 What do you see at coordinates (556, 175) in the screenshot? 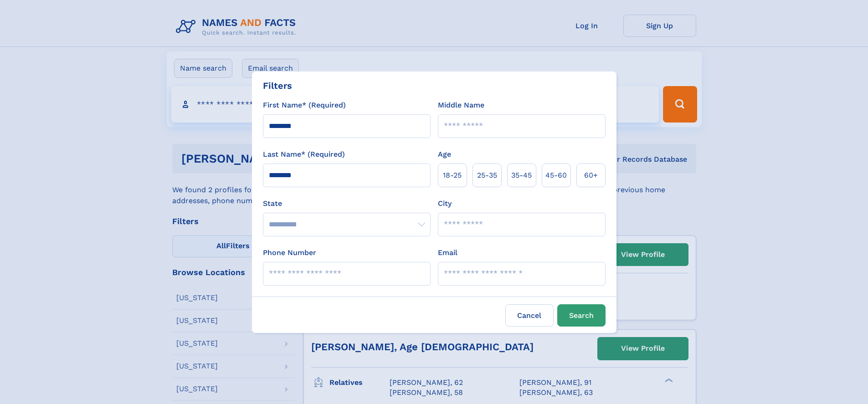
I see `span: 45‑60` at bounding box center [556, 175].